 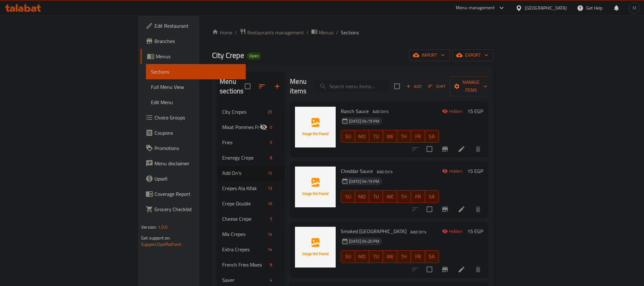 What do you see at coordinates (193, 163) in the screenshot?
I see `a: Menu disclaimer` at bounding box center [193, 163].